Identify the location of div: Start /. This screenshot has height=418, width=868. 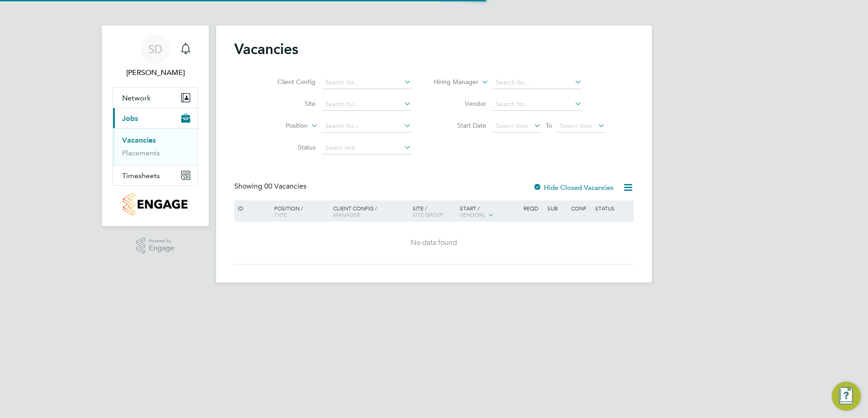
(489, 211).